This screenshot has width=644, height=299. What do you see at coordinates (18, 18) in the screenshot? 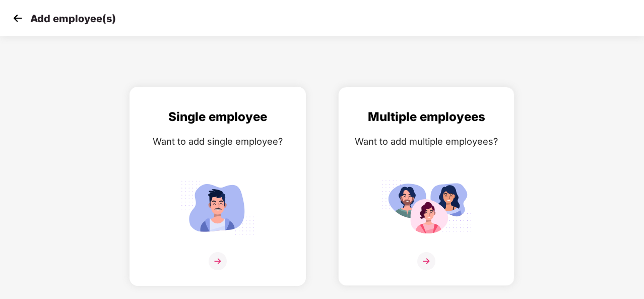
I see `img: svg+xml;base64,PHN2ZyB4bWxucz0iaHR0cDovL3d3dy53My5vcmcvMjAwMC9zdmciIHdpZHRoPSIzMCIgaGVpZ2h0PSIzMC...` at bounding box center [18, 18].